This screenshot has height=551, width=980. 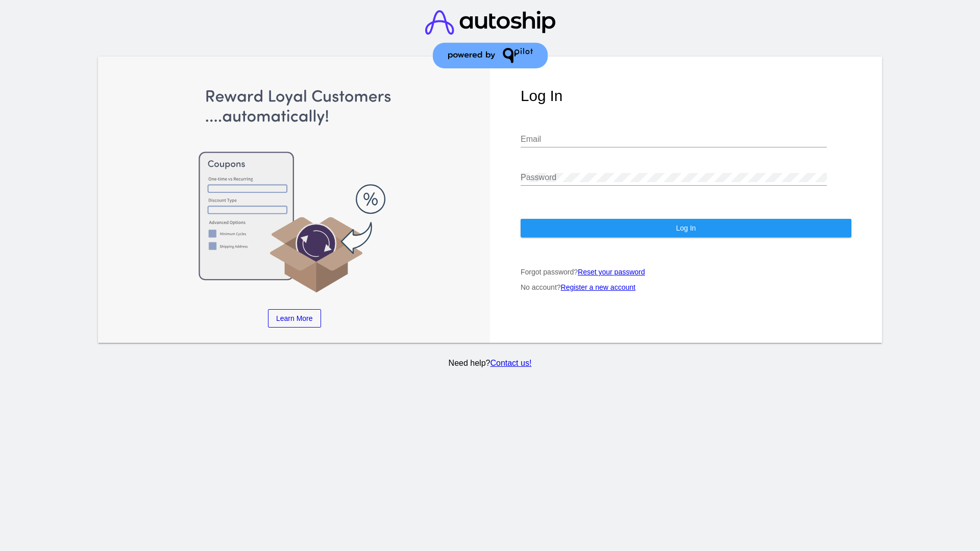 What do you see at coordinates (685, 228) in the screenshot?
I see `span: Log In` at bounding box center [685, 228].